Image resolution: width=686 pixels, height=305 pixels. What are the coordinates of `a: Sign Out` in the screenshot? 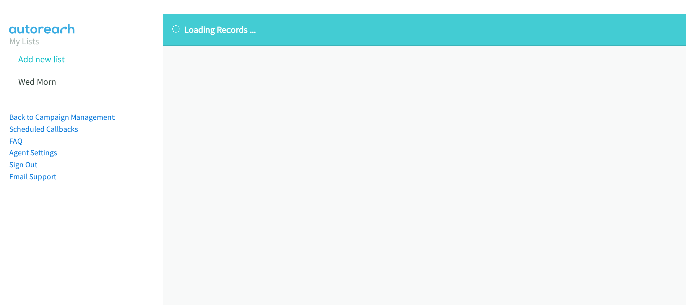 It's located at (23, 164).